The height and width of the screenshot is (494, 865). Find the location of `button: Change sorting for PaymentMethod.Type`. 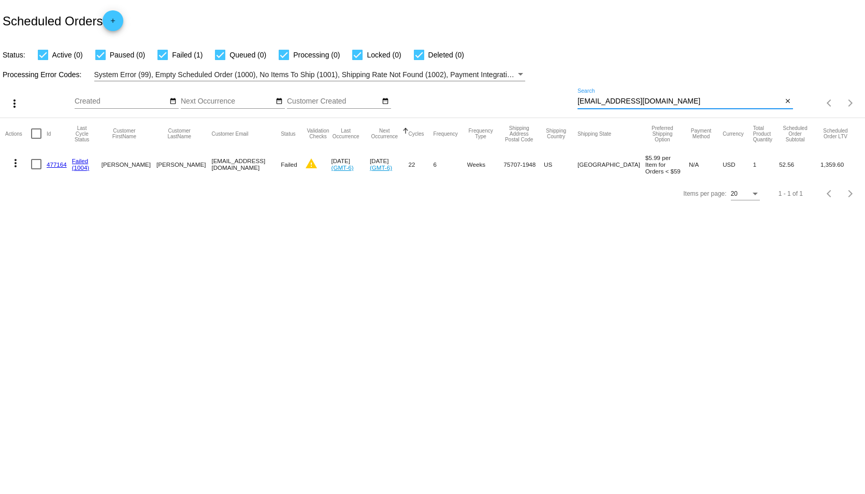

button: Change sorting for PaymentMethod.Type is located at coordinates (701, 134).